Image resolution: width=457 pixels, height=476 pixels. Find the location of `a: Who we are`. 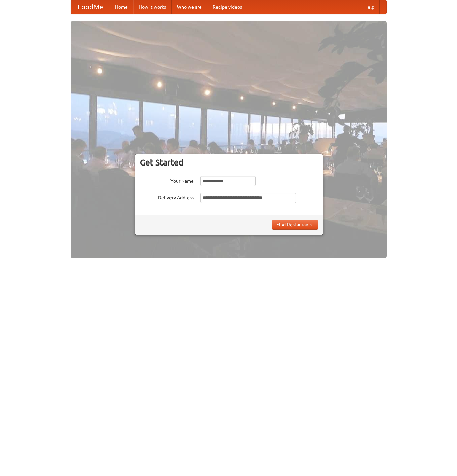

a: Who we are is located at coordinates (189, 7).